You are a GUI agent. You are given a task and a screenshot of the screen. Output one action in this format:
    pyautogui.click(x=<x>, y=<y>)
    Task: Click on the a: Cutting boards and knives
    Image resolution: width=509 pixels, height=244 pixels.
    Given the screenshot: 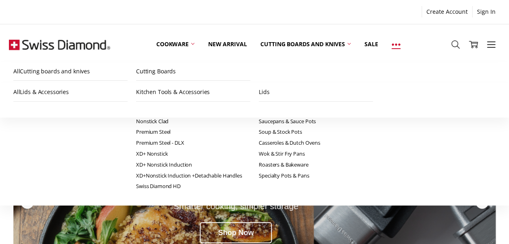 What is the action you would take?
    pyautogui.click(x=305, y=44)
    